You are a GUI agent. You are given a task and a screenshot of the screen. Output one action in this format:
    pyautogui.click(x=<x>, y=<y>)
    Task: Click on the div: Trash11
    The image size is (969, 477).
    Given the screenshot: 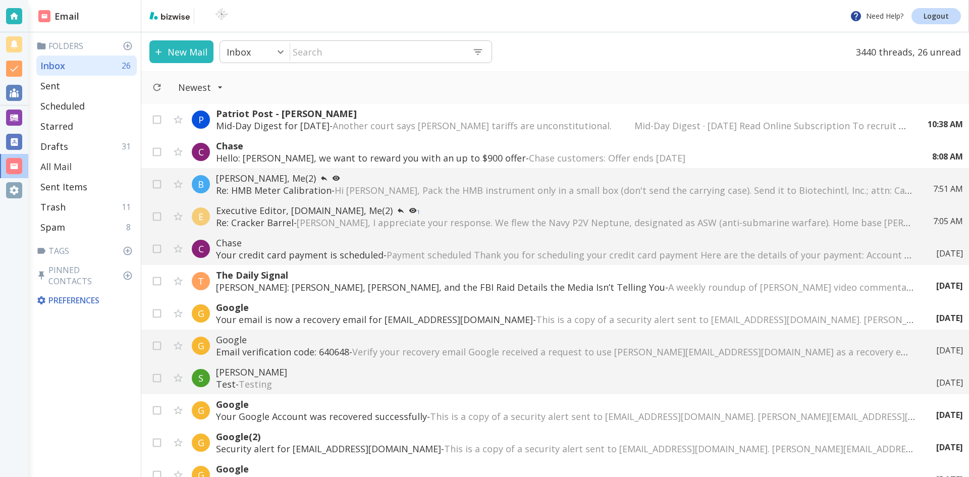 What is the action you would take?
    pyautogui.click(x=86, y=207)
    